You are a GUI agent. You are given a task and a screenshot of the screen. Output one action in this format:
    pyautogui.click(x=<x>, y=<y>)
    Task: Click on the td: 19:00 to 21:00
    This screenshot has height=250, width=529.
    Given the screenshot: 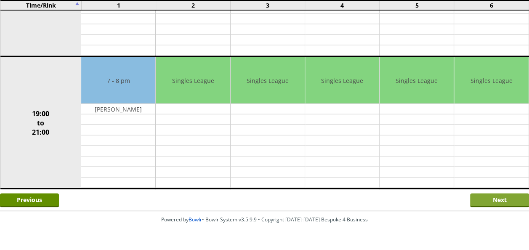 What is the action you would take?
    pyautogui.click(x=41, y=122)
    